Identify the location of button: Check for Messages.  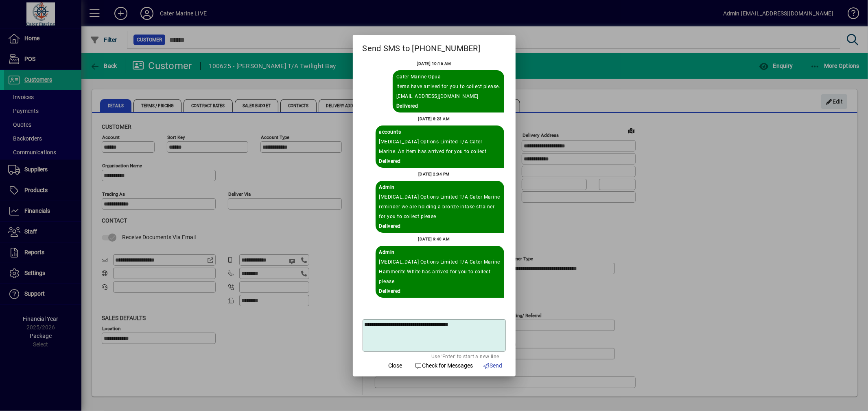
(444, 366).